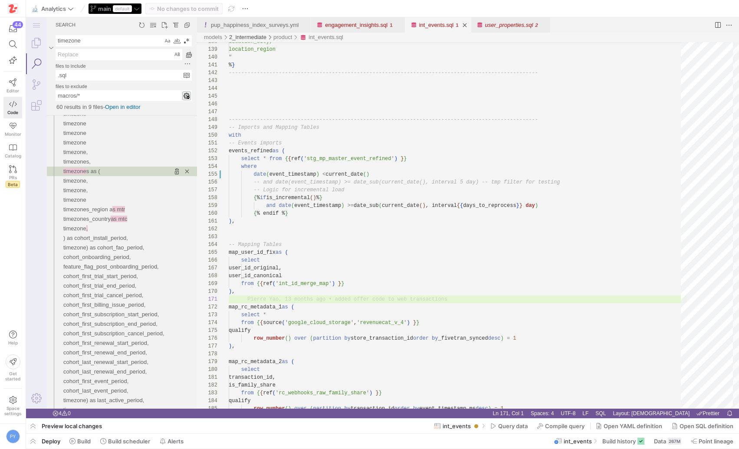 The width and height of the screenshot is (739, 449). I want to click on div: Found '' at column 42 in line 'timezone) as cohort_install_period,', so click(96, 221).